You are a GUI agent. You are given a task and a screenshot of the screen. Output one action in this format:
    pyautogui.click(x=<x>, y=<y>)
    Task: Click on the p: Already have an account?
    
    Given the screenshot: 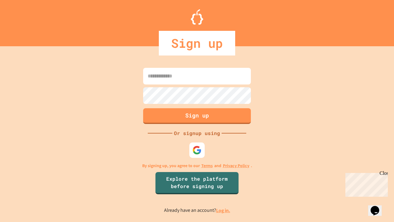 What is the action you would take?
    pyautogui.click(x=197, y=210)
    